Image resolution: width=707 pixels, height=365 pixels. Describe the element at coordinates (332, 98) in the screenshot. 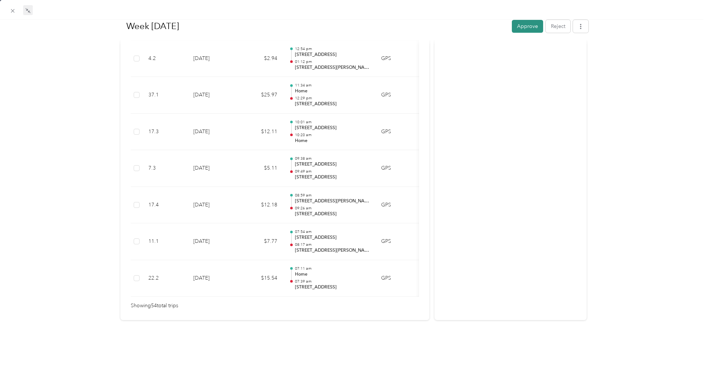

I see `p: 12:29 pm` at that location.